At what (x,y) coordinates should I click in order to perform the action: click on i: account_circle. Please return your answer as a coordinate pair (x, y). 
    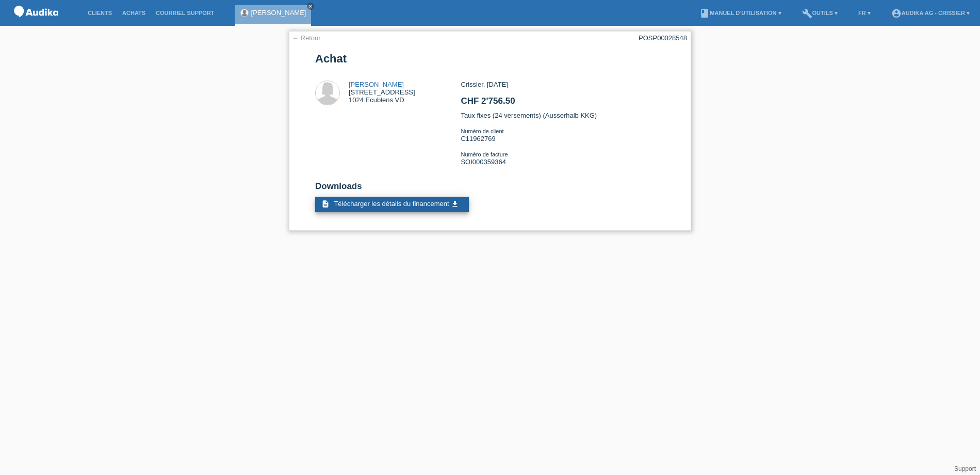
    Looking at the image, I should click on (897, 13).